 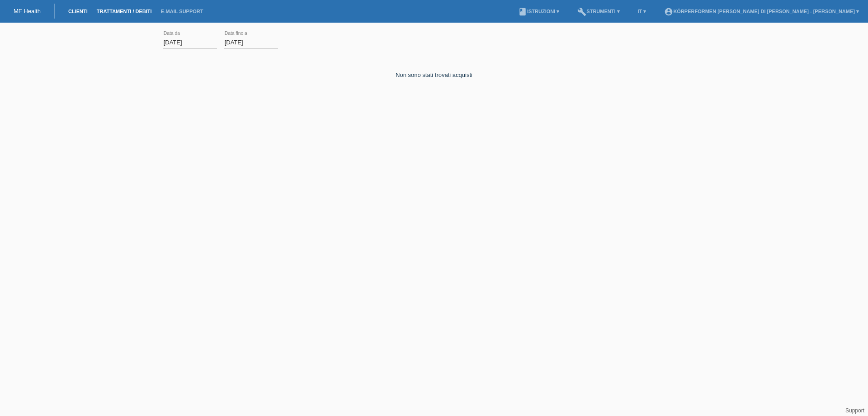 What do you see at coordinates (434, 68) in the screenshot?
I see `div: Non sono stati trovati acquisti` at bounding box center [434, 68].